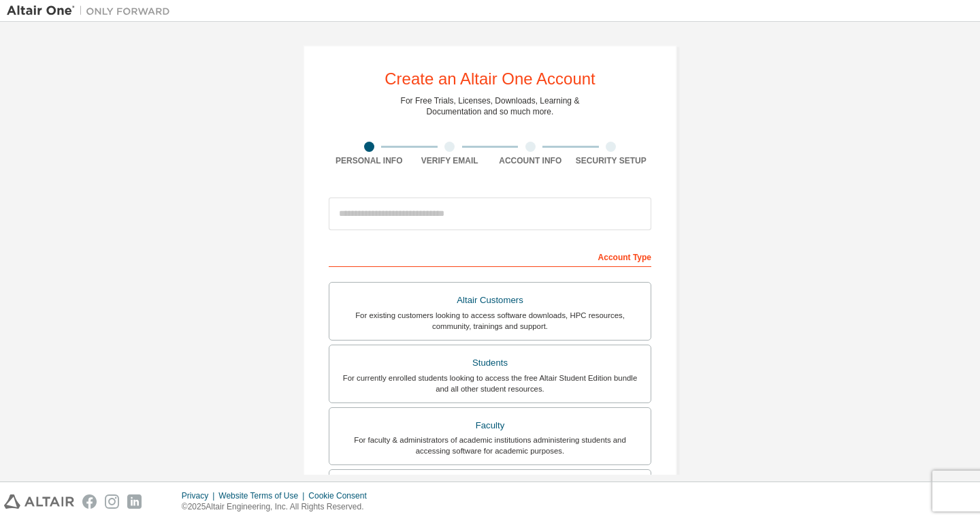  Describe the element at coordinates (490, 363) in the screenshot. I see `div: Students` at that location.